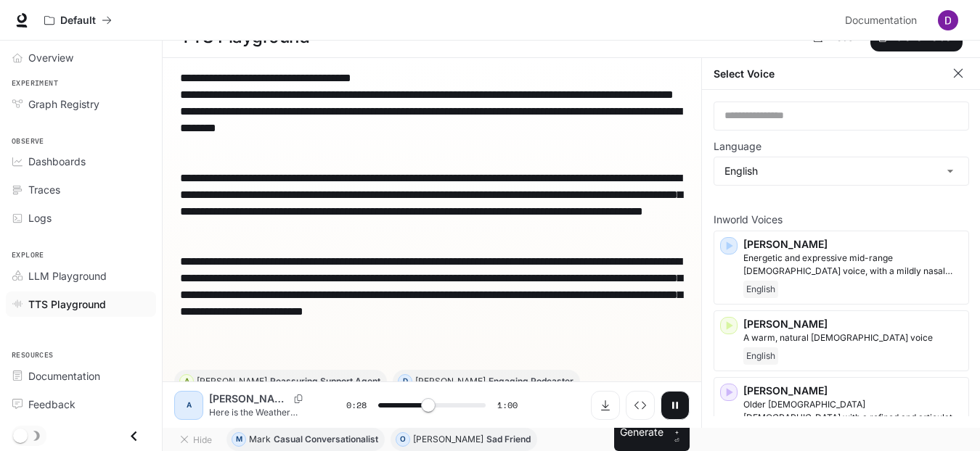 This screenshot has height=451, width=980. What do you see at coordinates (198, 440) in the screenshot?
I see `button: Hide` at bounding box center [198, 440].